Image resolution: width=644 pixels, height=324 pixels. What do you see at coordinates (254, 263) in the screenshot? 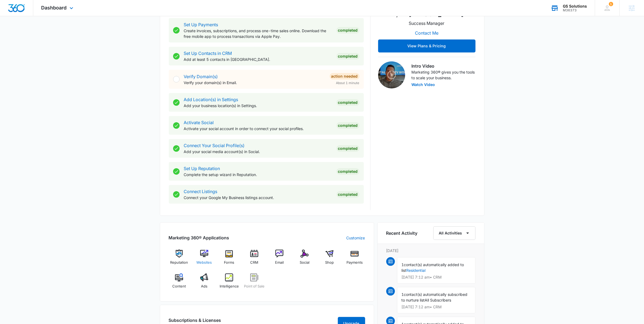
I see `span: CRM` at bounding box center [254, 263].